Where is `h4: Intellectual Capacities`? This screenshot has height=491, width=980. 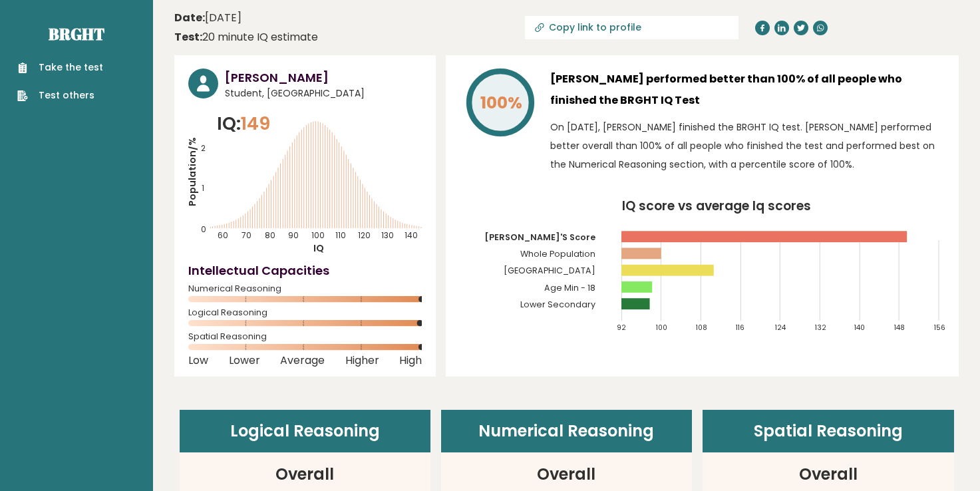 h4: Intellectual Capacities is located at coordinates (305, 270).